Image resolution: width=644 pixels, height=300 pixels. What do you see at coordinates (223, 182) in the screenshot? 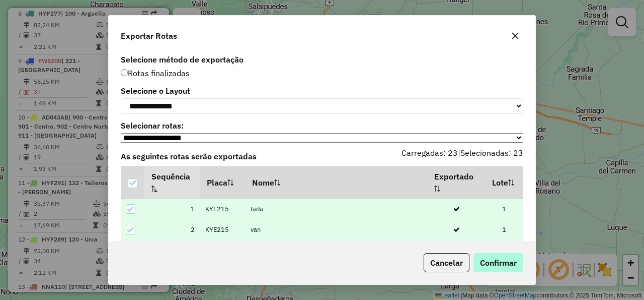
I see `th: Placa` at bounding box center [223, 182].